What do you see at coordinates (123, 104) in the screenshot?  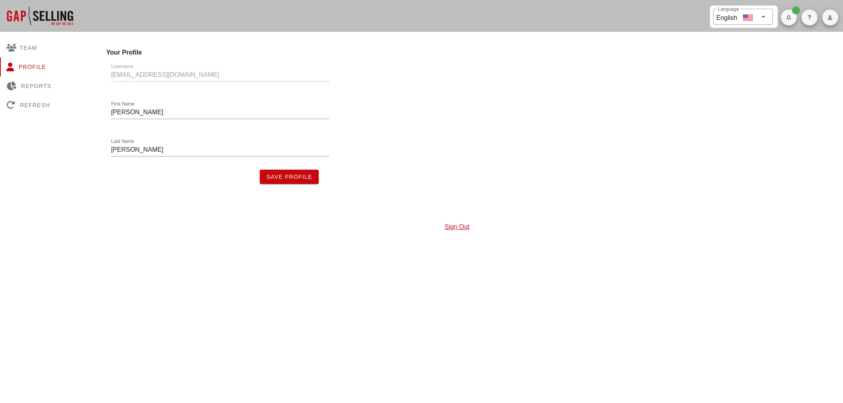 I see `label: First Name` at bounding box center [123, 104].